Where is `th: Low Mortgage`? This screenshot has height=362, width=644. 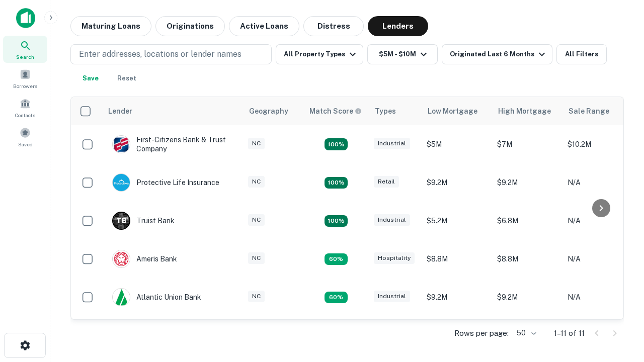
th: Low Mortgage is located at coordinates (457, 111).